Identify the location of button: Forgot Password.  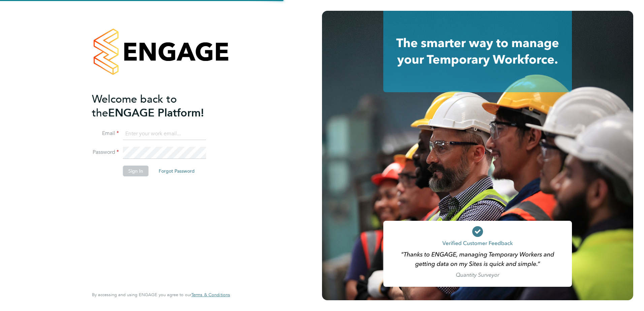
(177, 171).